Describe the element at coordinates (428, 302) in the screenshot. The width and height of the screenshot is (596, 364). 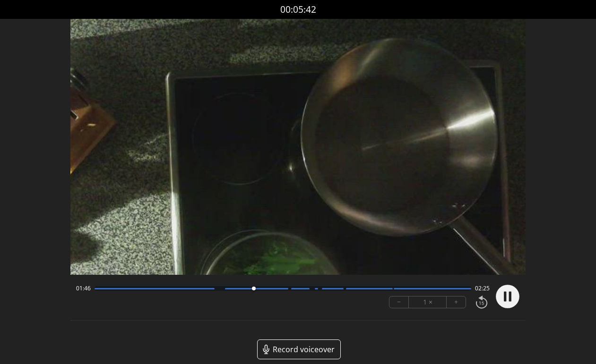
I see `div: 1 ×` at that location.